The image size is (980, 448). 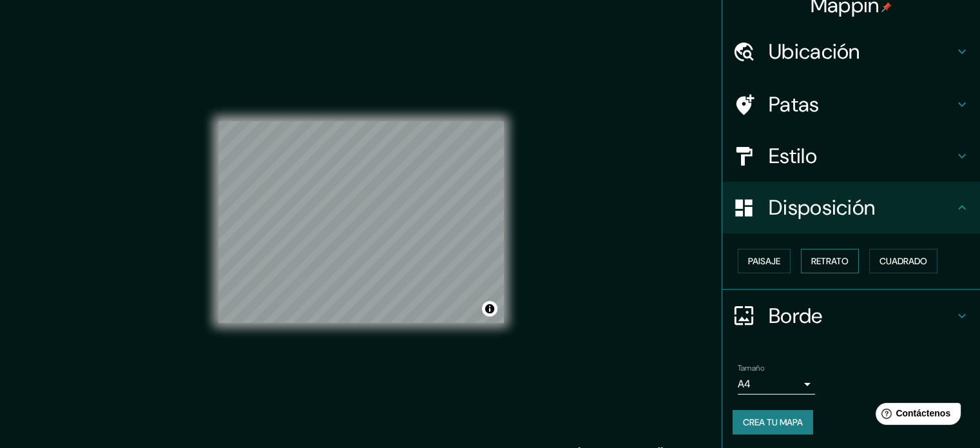 What do you see at coordinates (57, 15) in the screenshot?
I see `font: Contáctenos` at bounding box center [57, 15].